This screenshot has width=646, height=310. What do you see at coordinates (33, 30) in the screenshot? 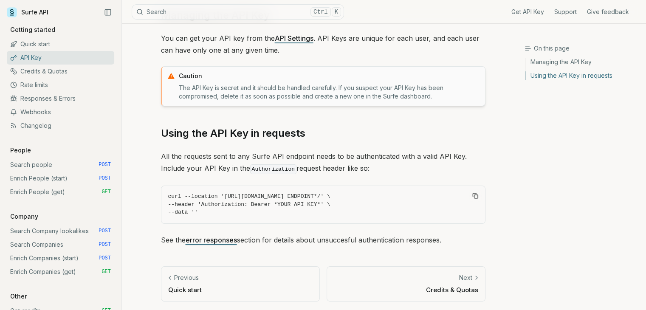
I see `p: Getting started` at bounding box center [33, 30].